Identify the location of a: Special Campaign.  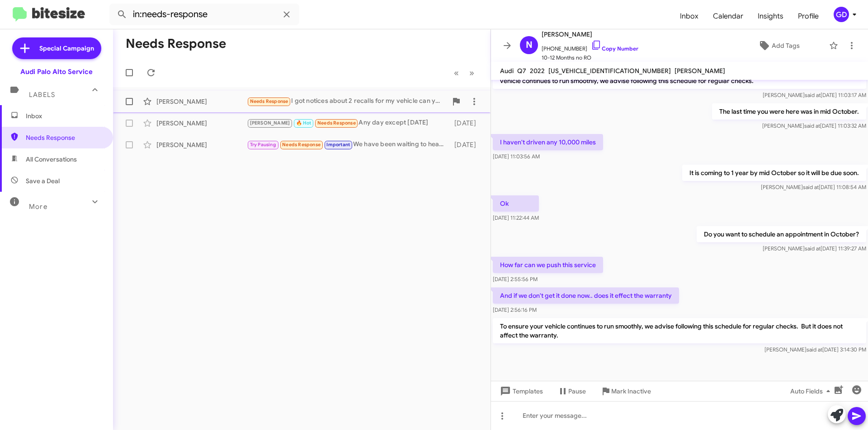
(56, 49).